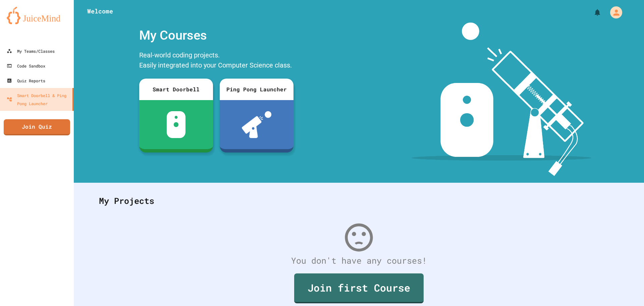  I want to click on div: My Courses, so click(216, 35).